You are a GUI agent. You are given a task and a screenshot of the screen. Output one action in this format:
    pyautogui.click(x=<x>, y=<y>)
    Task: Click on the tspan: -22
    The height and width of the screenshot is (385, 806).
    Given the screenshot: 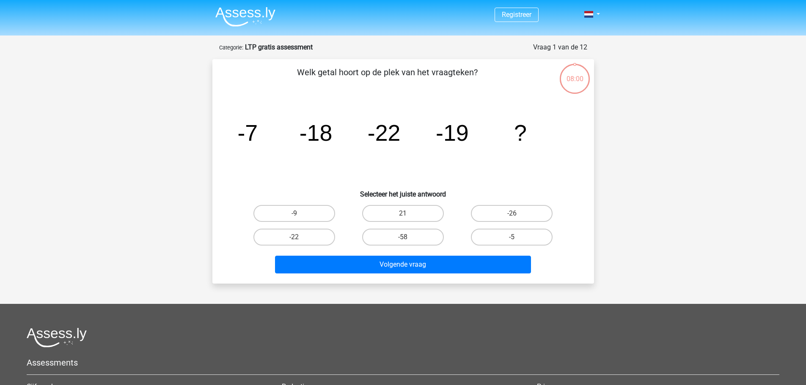 What is the action you would take?
    pyautogui.click(x=384, y=133)
    